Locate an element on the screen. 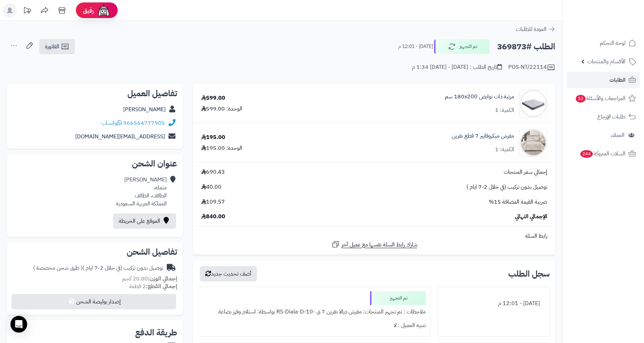 This screenshot has width=644, height=343. a: تحديثات المنصة is located at coordinates (27, 11).